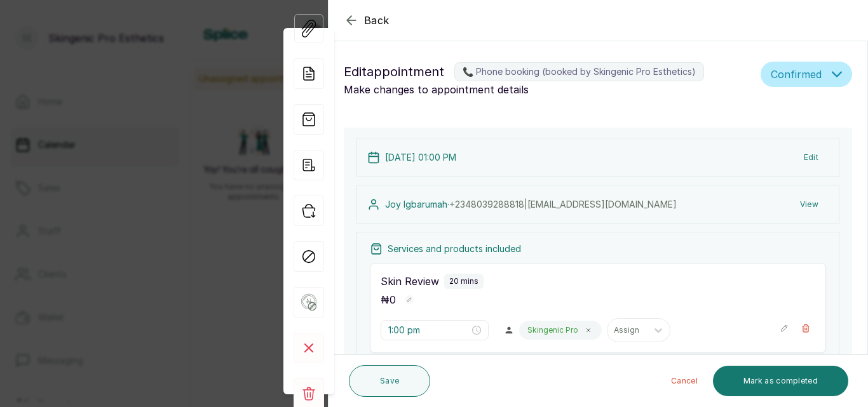  Describe the element at coordinates (394, 72) in the screenshot. I see `span: Edit appointment` at that location.